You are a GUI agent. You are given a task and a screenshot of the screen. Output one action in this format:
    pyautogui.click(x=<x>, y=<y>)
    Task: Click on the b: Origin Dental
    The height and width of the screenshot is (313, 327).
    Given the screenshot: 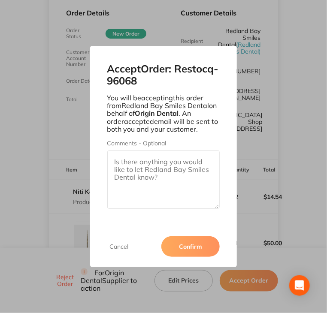 What is the action you would take?
    pyautogui.click(x=157, y=113)
    